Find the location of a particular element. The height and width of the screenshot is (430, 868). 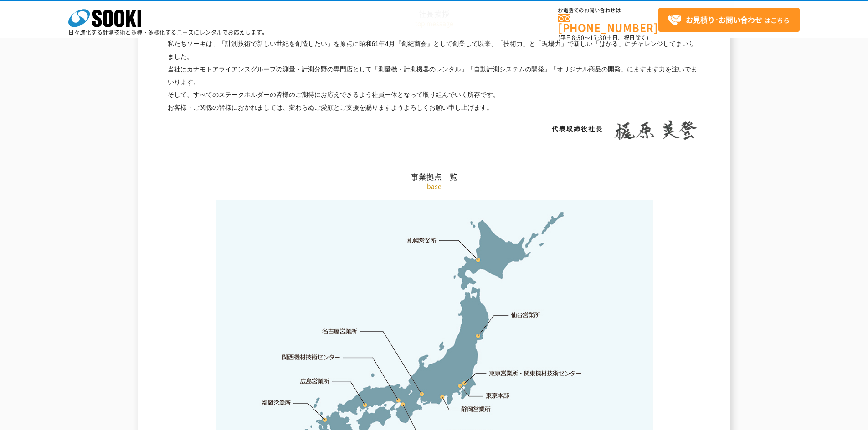

a: 静岡営業所 is located at coordinates (476, 409).